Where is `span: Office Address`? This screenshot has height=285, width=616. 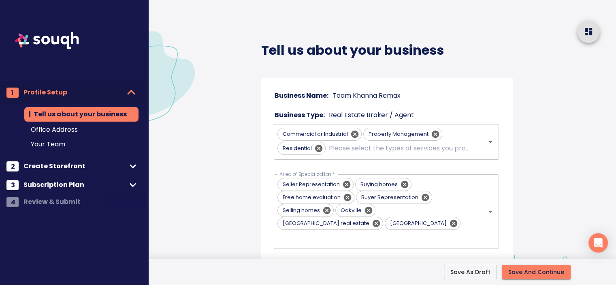
span: Office Address is located at coordinates (81, 130).